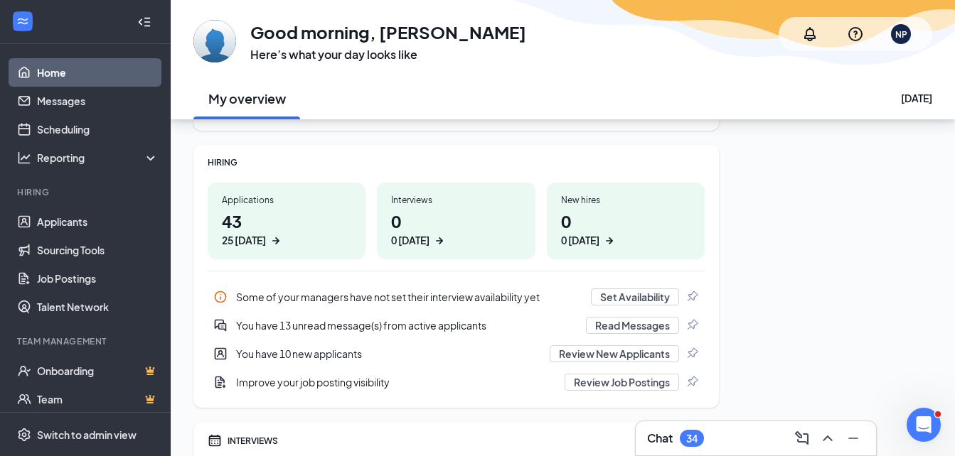  I want to click on a: Sourcing Tools, so click(97, 250).